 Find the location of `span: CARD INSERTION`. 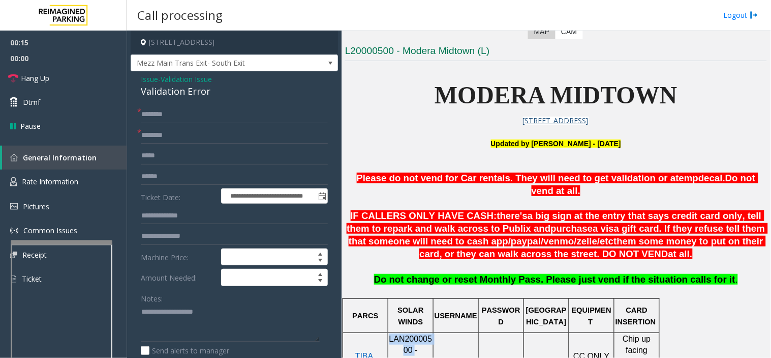

span: CARD INSERTION is located at coordinates (636, 315).